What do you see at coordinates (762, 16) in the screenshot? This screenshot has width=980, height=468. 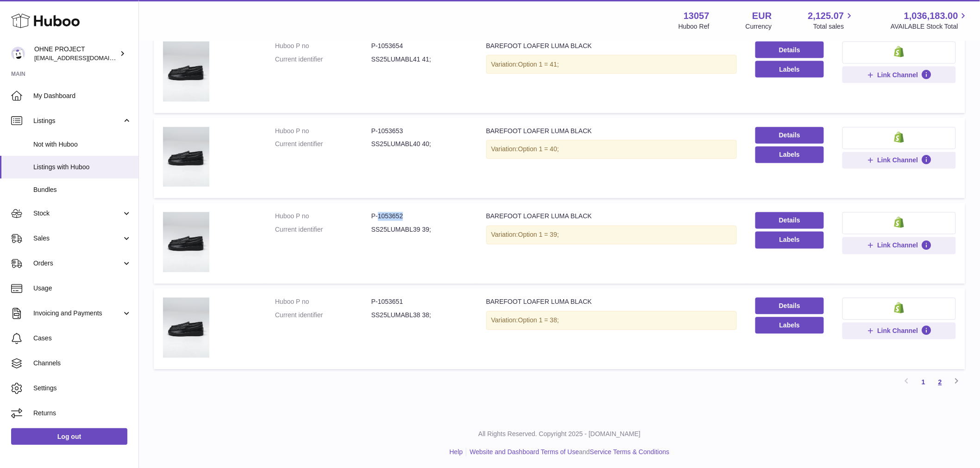 I see `strong: EUR` at bounding box center [762, 16].